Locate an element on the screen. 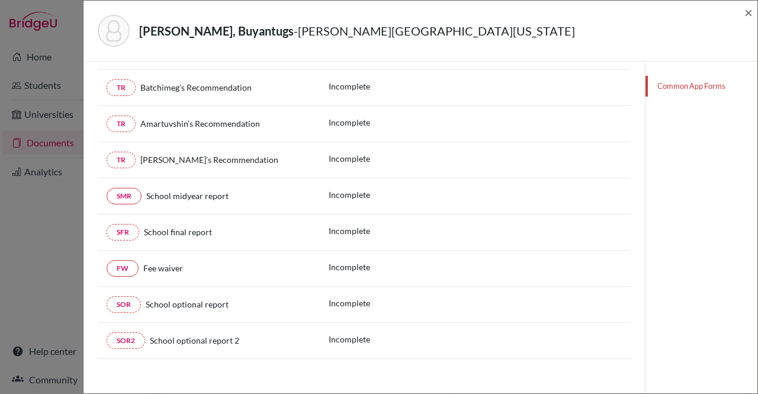 The image size is (758, 394). span: School optional report 2 is located at coordinates (194, 340).